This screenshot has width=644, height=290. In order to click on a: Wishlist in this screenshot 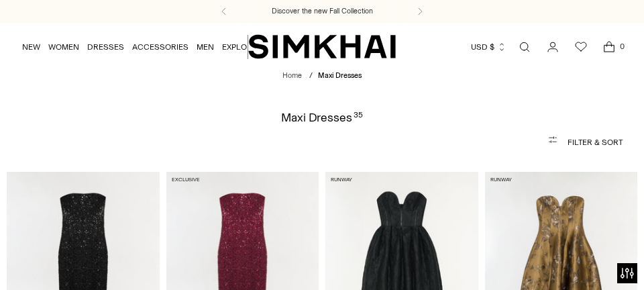, I will do `click(581, 47)`.